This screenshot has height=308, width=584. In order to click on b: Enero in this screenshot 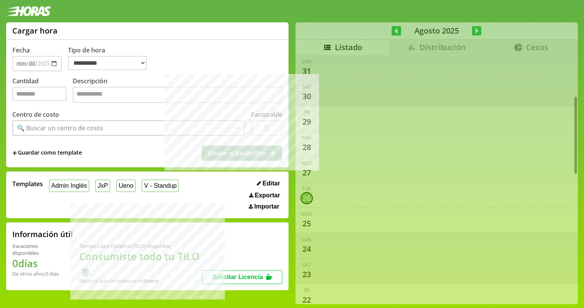, I will do `click(151, 281)`.